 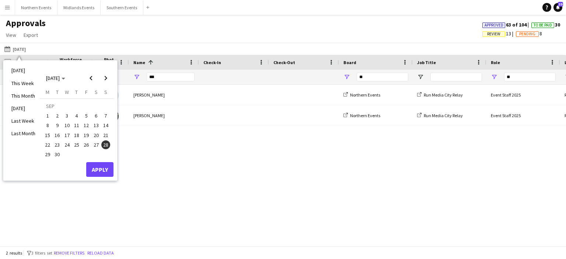 What do you see at coordinates (77, 116) in the screenshot?
I see `button: 04-09-2025` at bounding box center [77, 116].